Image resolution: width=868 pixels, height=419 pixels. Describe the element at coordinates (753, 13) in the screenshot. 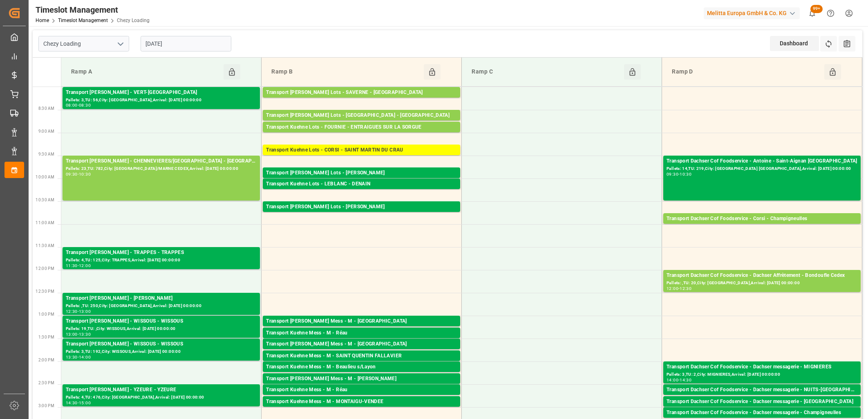

I see `button: Melitta Europa GmbH & Co. KG` at that location.